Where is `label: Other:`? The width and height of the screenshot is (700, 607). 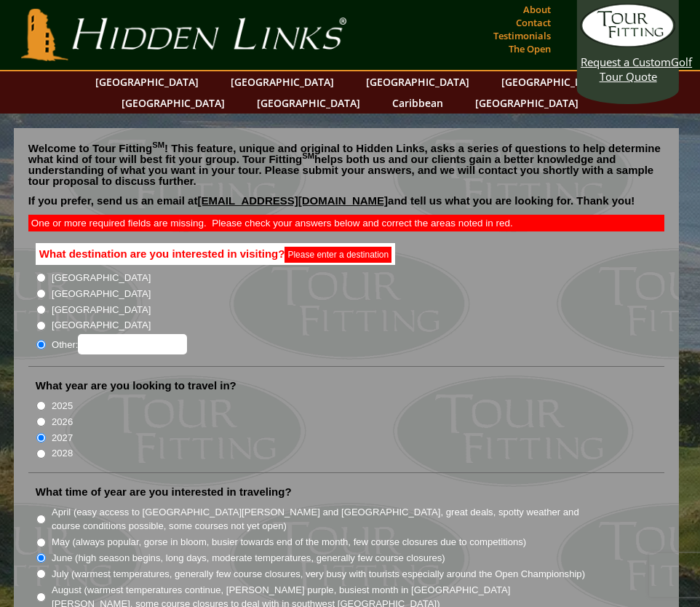 label: Other: is located at coordinates (119, 345).